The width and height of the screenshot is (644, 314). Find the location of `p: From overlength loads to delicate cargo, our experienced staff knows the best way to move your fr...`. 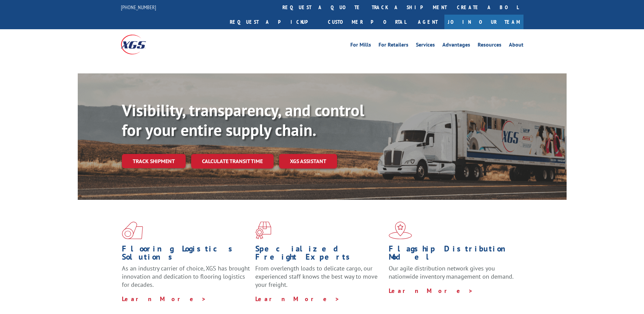

p: From overlength loads to delicate cargo, our experienced staff knows the best way to move your fr... is located at coordinates (319, 279).